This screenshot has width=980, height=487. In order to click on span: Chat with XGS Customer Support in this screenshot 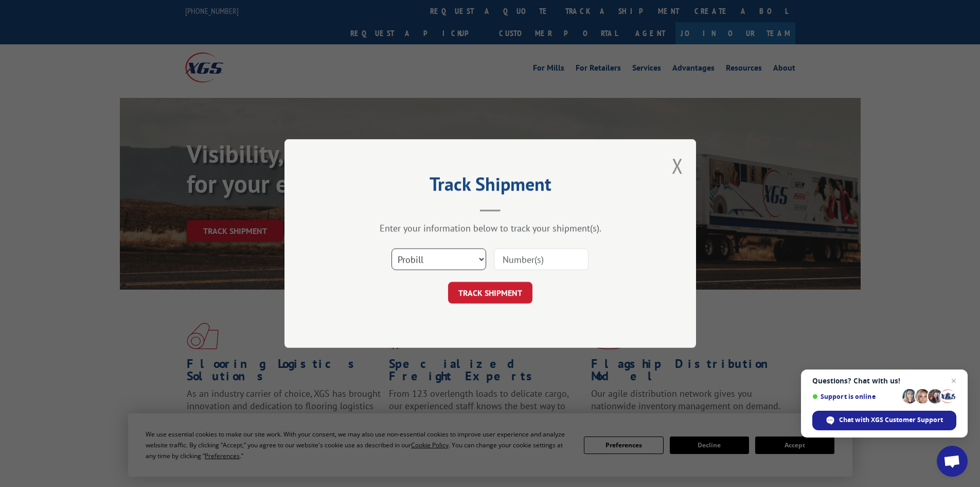, I will do `click(892, 420)`.